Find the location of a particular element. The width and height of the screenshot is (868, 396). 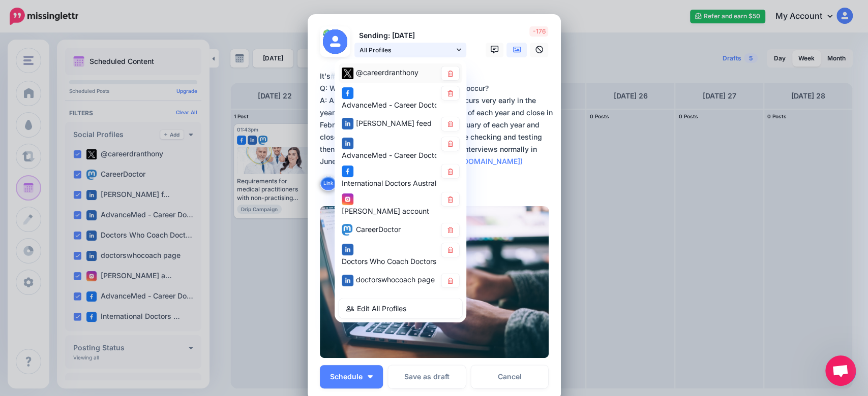

button: Schedule is located at coordinates (351, 377).